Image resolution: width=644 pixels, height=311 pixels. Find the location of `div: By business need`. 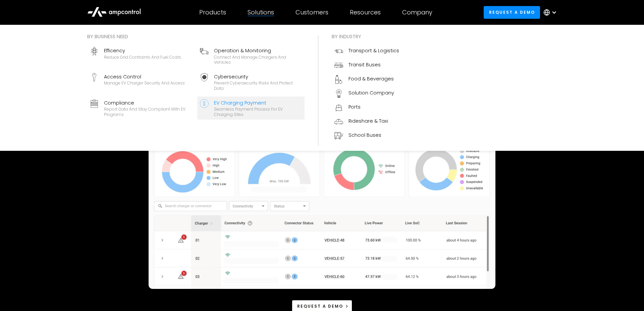

div: By business need is located at coordinates (196, 36).